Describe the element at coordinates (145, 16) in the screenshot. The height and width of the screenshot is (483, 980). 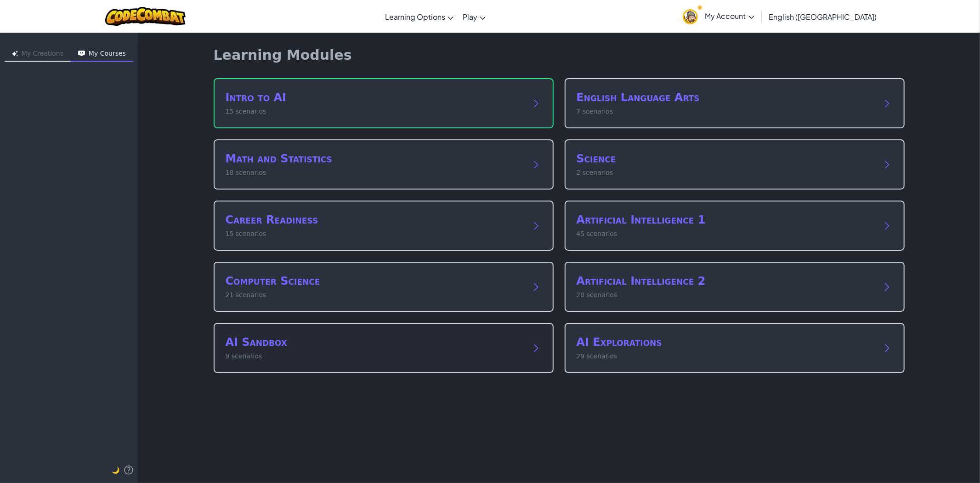
I see `a: CodeCombat logo` at that location.